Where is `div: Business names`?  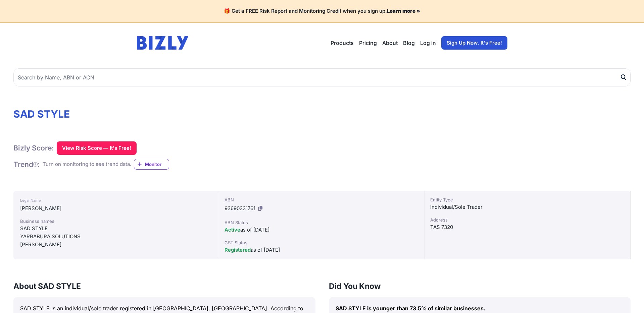
div: Business names is located at coordinates (116, 222).